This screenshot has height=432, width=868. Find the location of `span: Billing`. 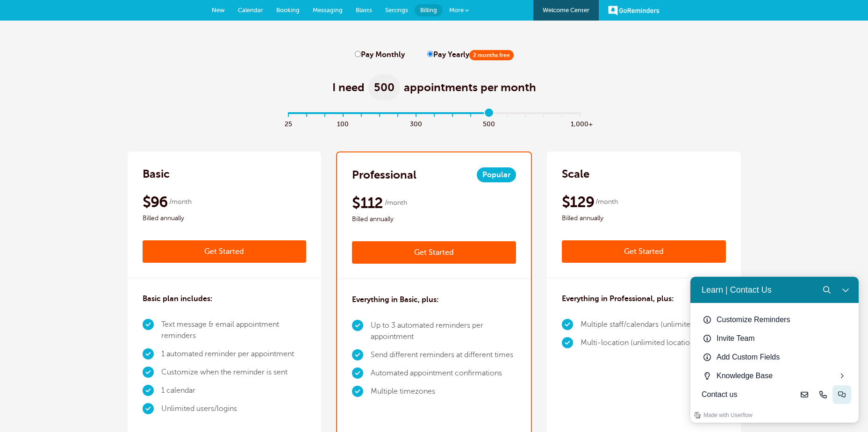

span: Billing is located at coordinates (429, 10).